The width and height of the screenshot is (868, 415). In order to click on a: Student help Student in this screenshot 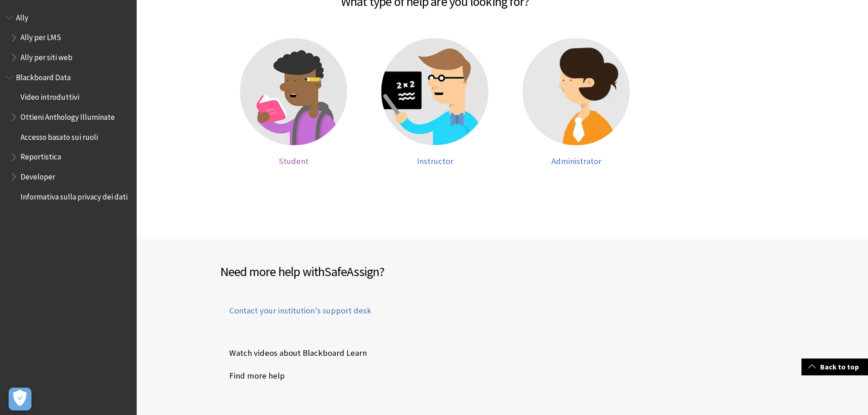, I will do `click(294, 102)`.